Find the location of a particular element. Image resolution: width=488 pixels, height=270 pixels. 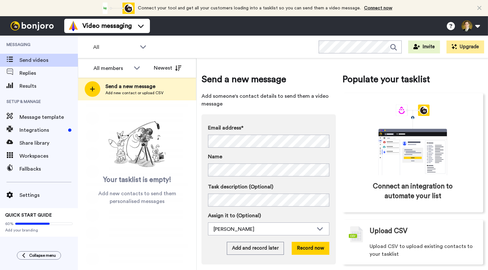

button: Newest is located at coordinates (167, 68).